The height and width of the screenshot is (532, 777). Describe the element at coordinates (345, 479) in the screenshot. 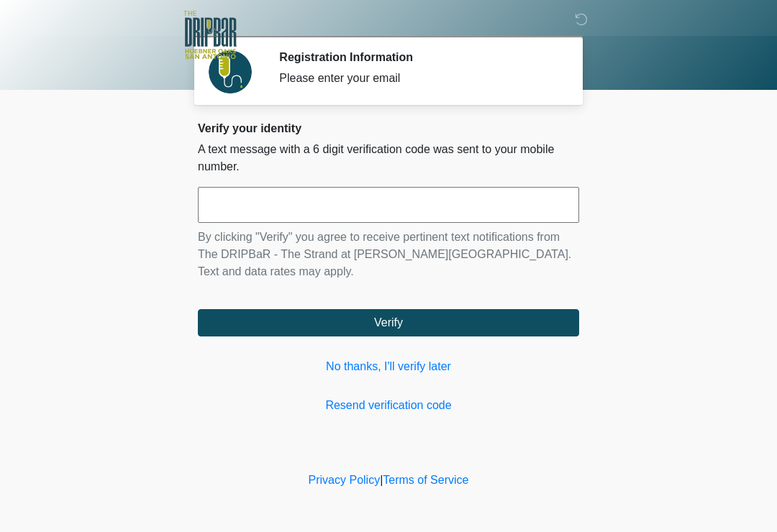

I see `a: Privacy Policy` at that location.